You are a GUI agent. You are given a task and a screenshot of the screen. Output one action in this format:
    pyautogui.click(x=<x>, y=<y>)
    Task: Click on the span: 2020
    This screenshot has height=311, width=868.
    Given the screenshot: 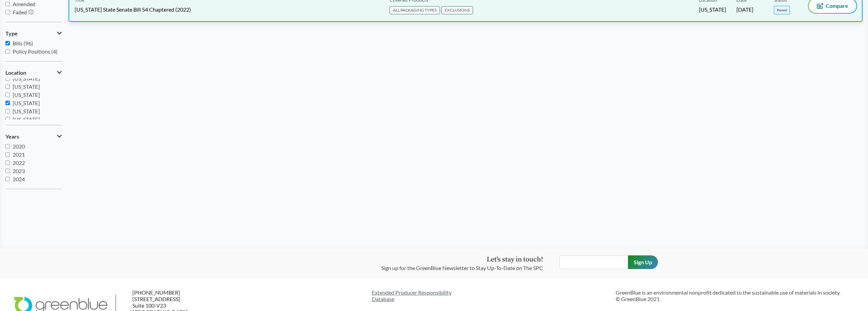 What is the action you would take?
    pyautogui.click(x=19, y=146)
    